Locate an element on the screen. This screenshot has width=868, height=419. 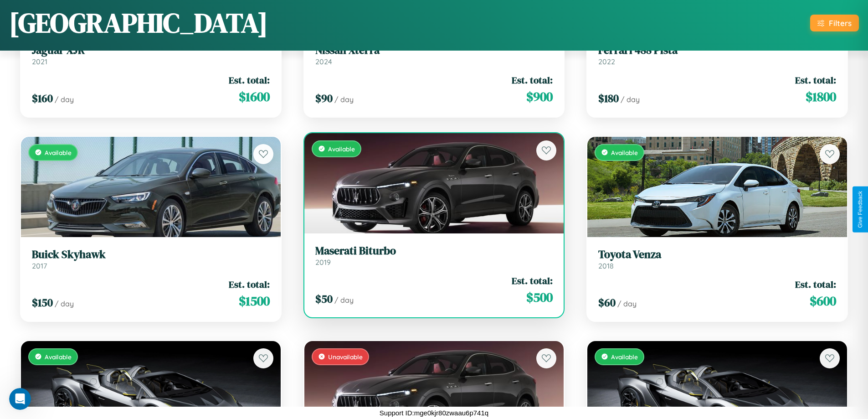
h3: Maserati Biturbo is located at coordinates (434, 251).